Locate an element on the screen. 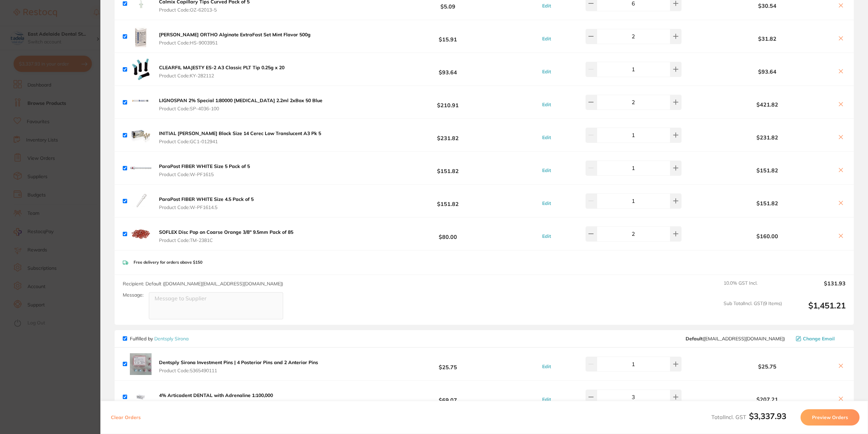  span: Product Code: GC1-012941 is located at coordinates (240, 141).